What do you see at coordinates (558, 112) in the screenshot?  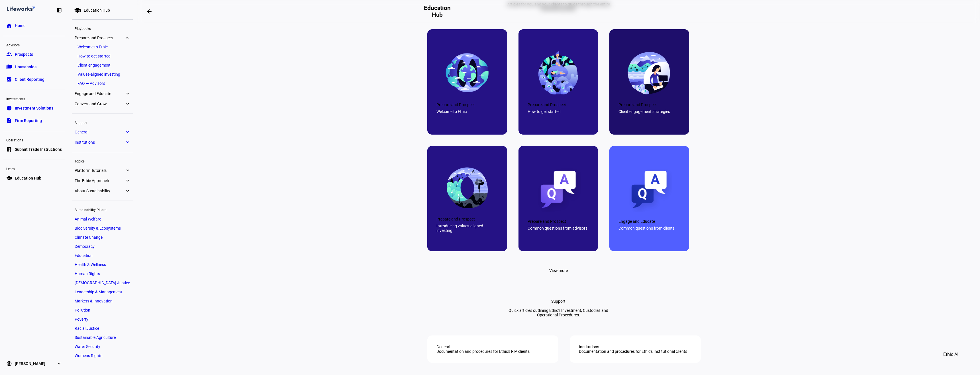 I see `div: How to get started` at bounding box center [558, 112].